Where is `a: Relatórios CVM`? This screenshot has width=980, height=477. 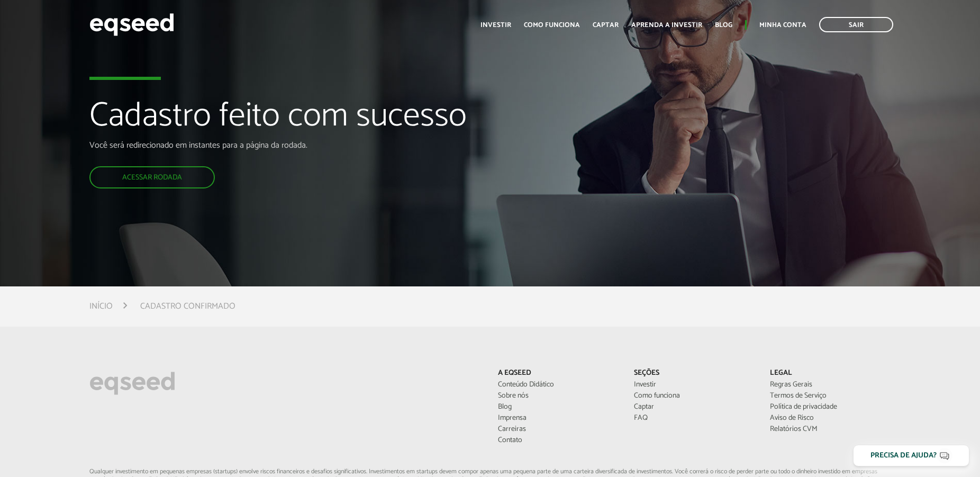
a: Relatórios CVM is located at coordinates (830, 429).